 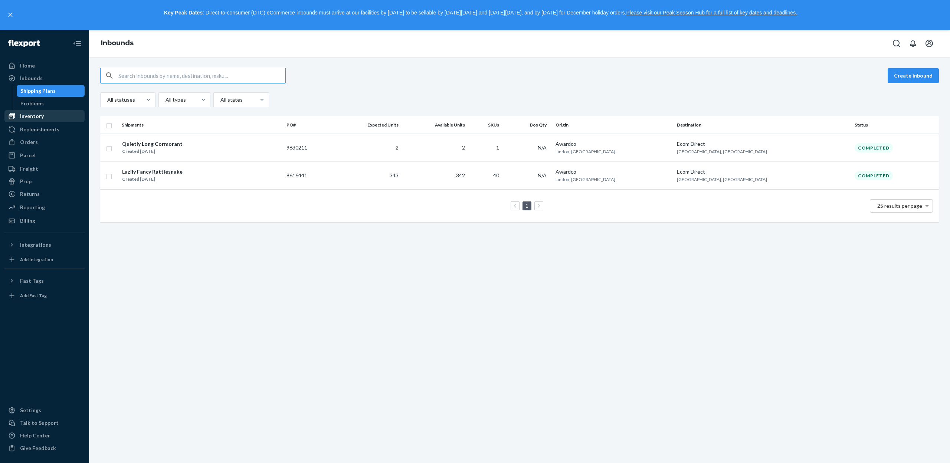 What do you see at coordinates (613, 125) in the screenshot?
I see `th: Origin` at bounding box center [613, 125].